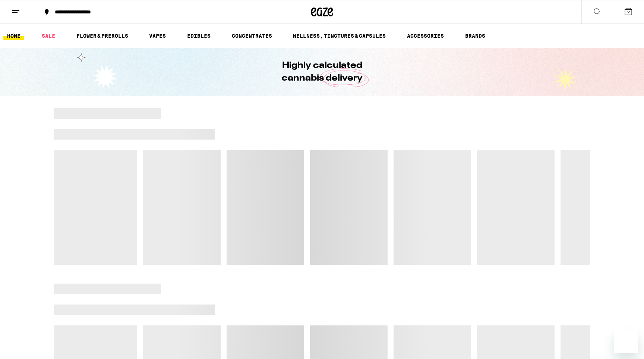 This screenshot has width=644, height=359. Describe the element at coordinates (14, 36) in the screenshot. I see `a: HOME` at that location.